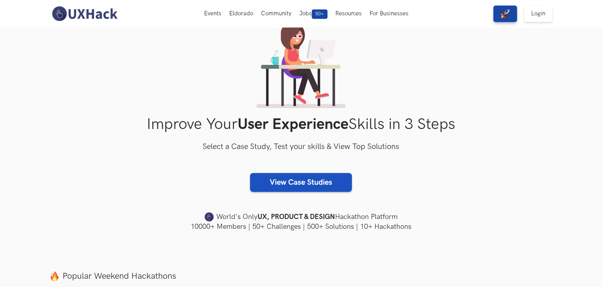 The width and height of the screenshot is (602, 287). What do you see at coordinates (505, 14) in the screenshot?
I see `img: rocket` at bounding box center [505, 14].